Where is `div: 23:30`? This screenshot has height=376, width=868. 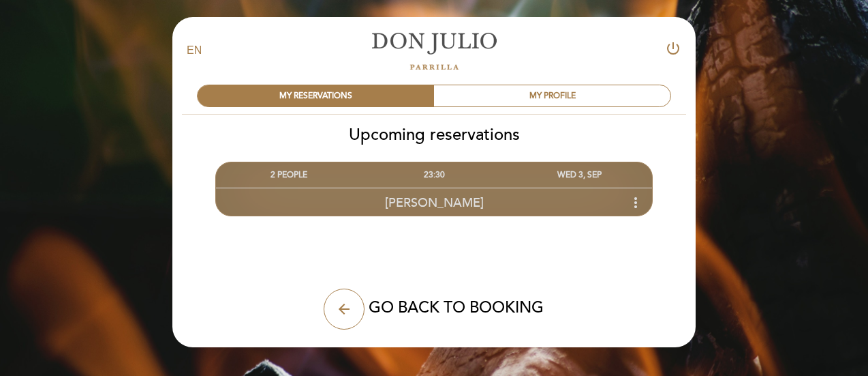 div: 23:30 is located at coordinates (434, 175).